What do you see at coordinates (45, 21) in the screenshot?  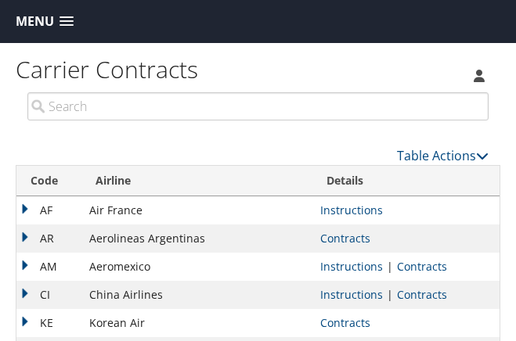 I see `a: Menu` at bounding box center [45, 21].